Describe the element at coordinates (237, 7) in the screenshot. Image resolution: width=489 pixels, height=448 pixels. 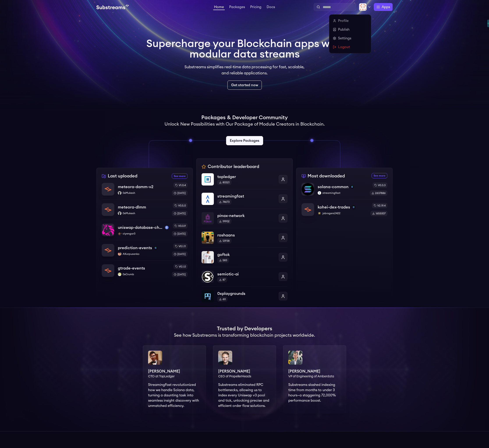
I see `a: Packages` at that location.